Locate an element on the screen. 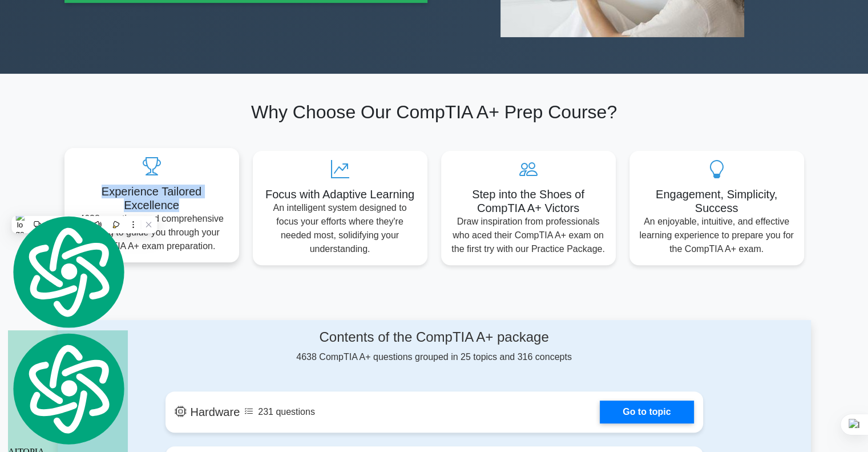 The height and width of the screenshot is (452, 868). p: 4638 questions and comprehensive training to guide you through your CompTIA A+ exam preparation. is located at coordinates (152, 232).